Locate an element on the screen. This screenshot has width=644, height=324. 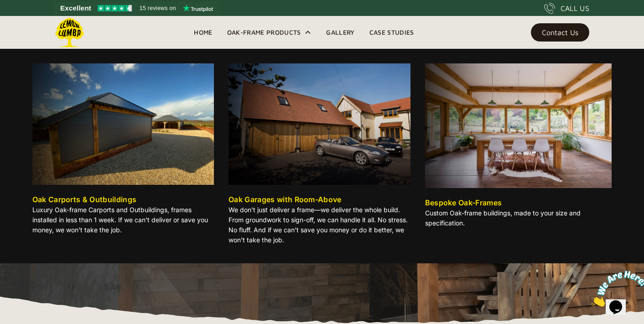
a: Gallery is located at coordinates (341, 33).